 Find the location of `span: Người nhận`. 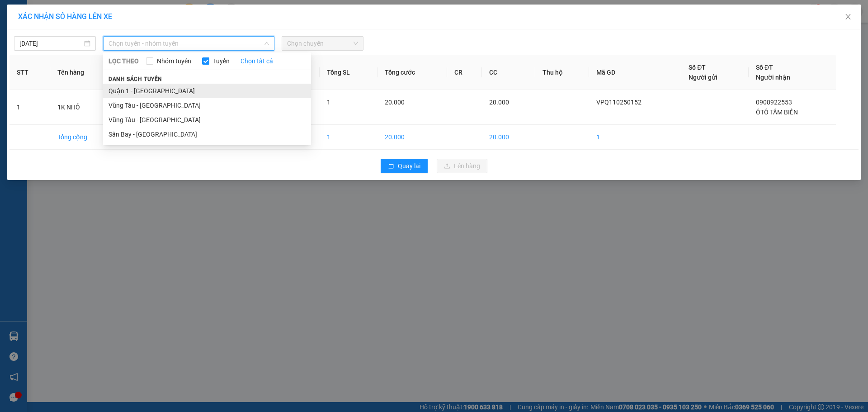

span: Người nhận is located at coordinates (772, 77).